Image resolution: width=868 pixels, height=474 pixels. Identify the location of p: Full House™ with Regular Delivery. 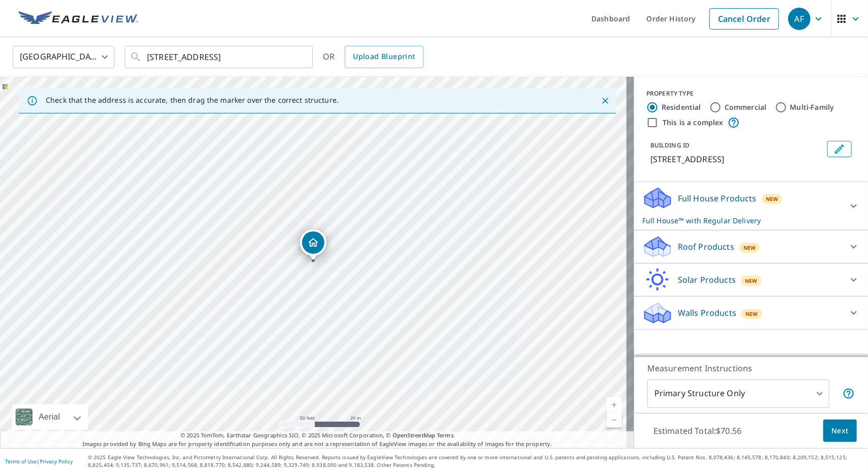
(742, 220).